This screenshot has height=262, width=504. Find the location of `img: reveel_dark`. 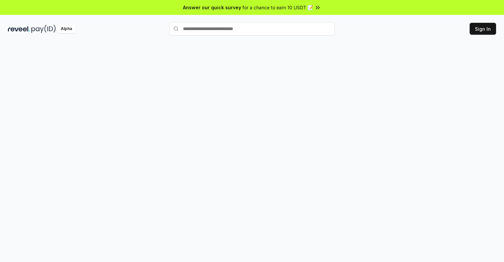

img: reveel_dark is located at coordinates (19, 29).